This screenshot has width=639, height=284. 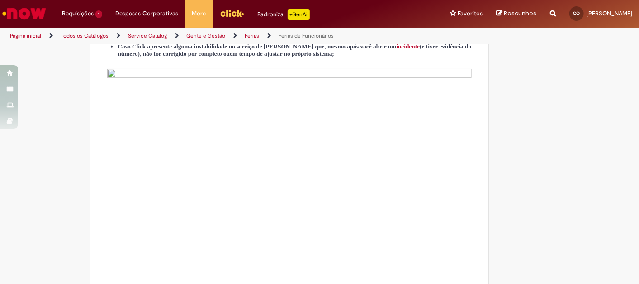 I want to click on span: Despesas Corporativas, so click(x=147, y=14).